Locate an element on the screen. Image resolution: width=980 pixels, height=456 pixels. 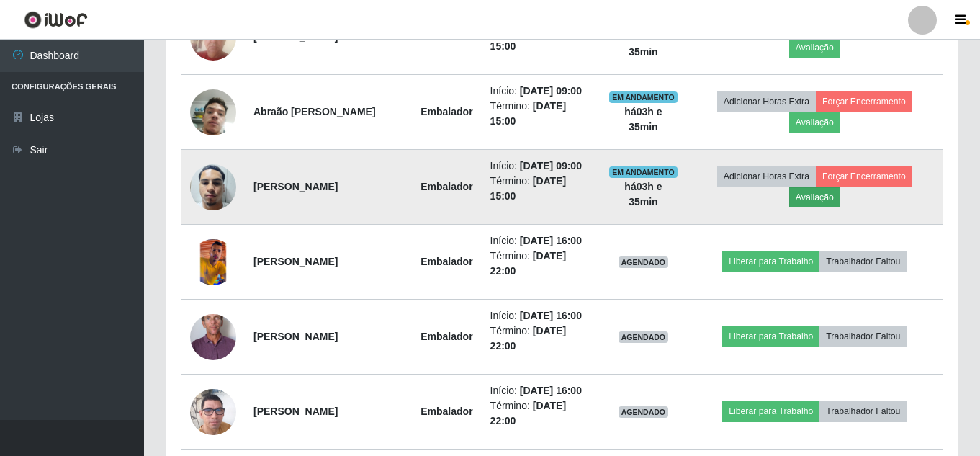
img: 1737916815457.jpeg is located at coordinates (213, 412).